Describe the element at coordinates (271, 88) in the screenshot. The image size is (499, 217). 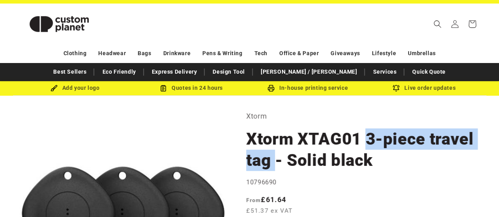
I see `img: In-house printing` at that location.